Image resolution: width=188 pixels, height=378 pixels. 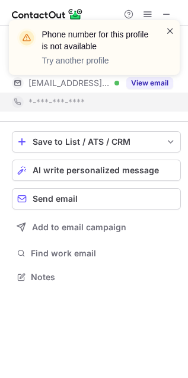 I want to click on span: Send email, so click(x=55, y=199).